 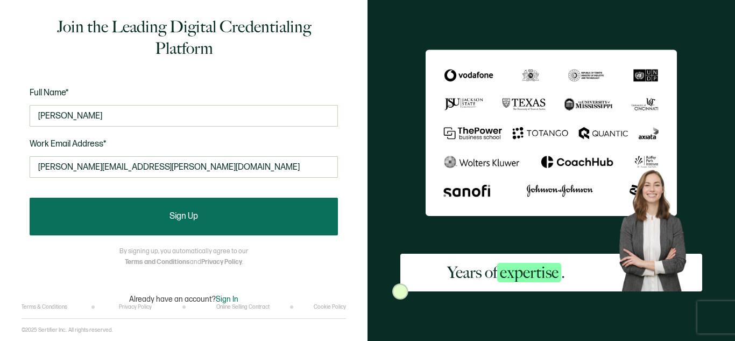 I want to click on img: Sertifier Signup - Years of <span class="strong-h">expertise</span>., so click(x=551, y=132).